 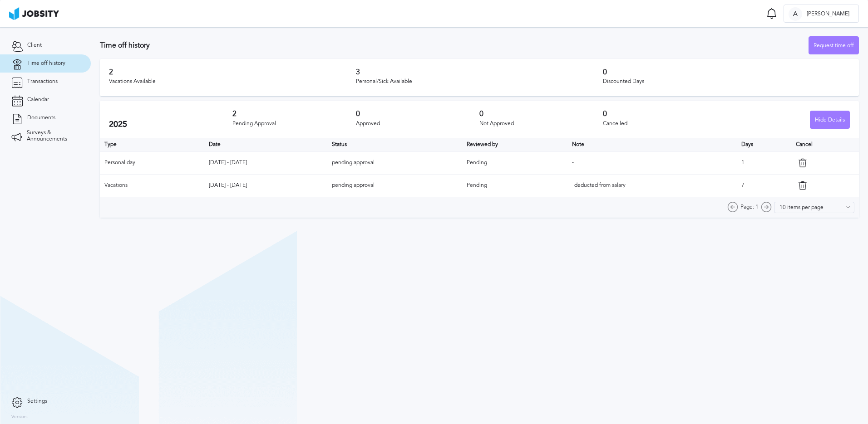 I want to click on div: A, so click(x=795, y=14).